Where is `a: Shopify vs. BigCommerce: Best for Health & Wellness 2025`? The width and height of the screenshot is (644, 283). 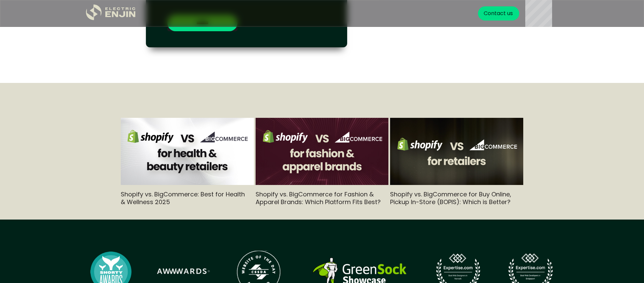 a: Shopify vs. BigCommerce: Best for Health & Wellness 2025 is located at coordinates (187, 162).